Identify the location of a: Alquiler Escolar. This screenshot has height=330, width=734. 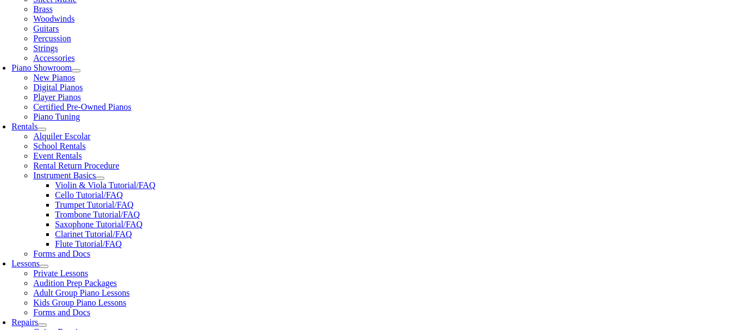
(61, 136).